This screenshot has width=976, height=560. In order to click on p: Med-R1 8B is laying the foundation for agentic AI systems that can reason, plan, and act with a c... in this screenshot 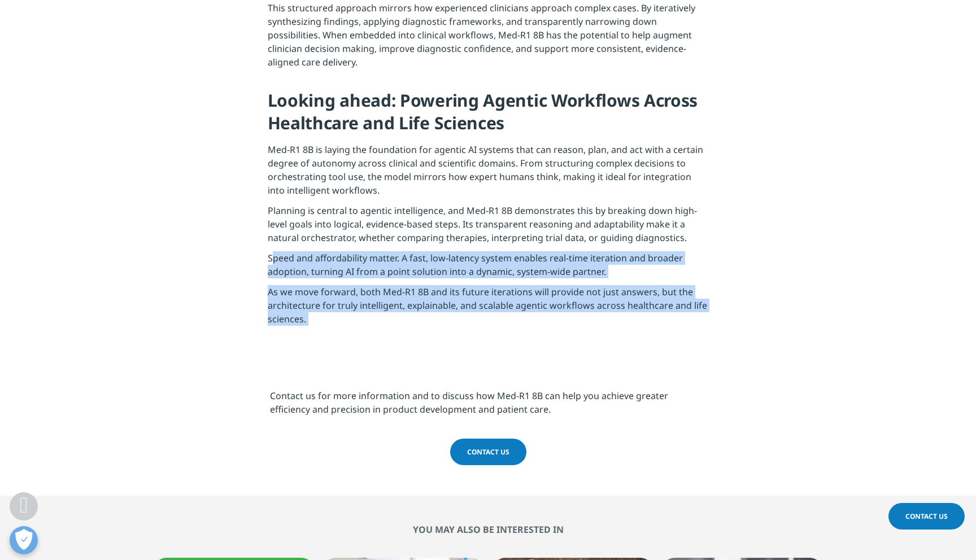, I will do `click(488, 174)`.